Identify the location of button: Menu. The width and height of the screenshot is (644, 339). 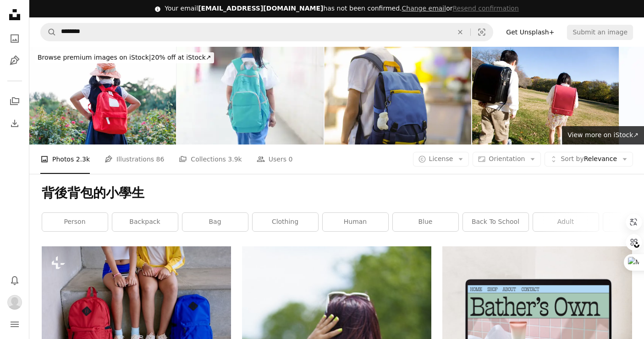
(14, 324).